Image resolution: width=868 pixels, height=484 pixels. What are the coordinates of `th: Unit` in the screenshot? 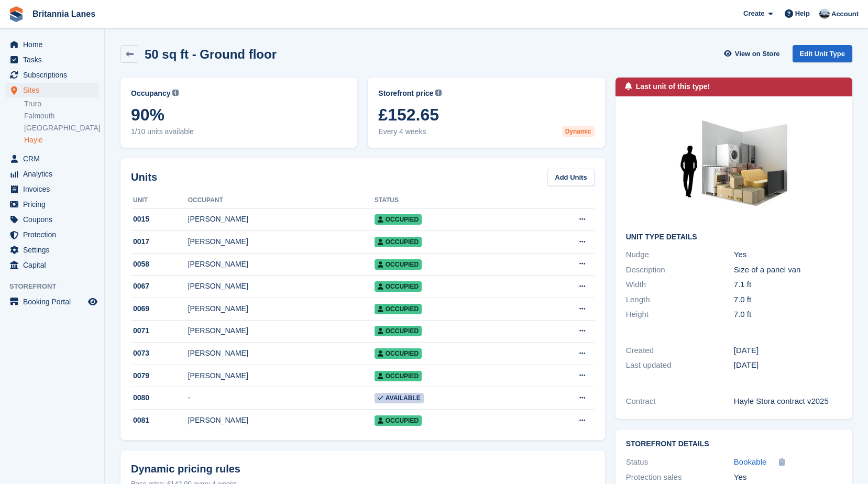 It's located at (160, 201).